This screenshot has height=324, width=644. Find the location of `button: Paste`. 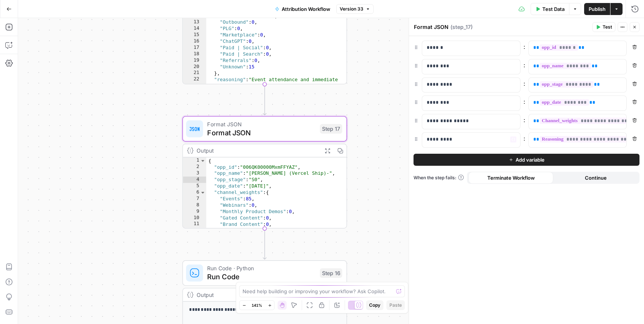

button: Paste is located at coordinates (395, 305).